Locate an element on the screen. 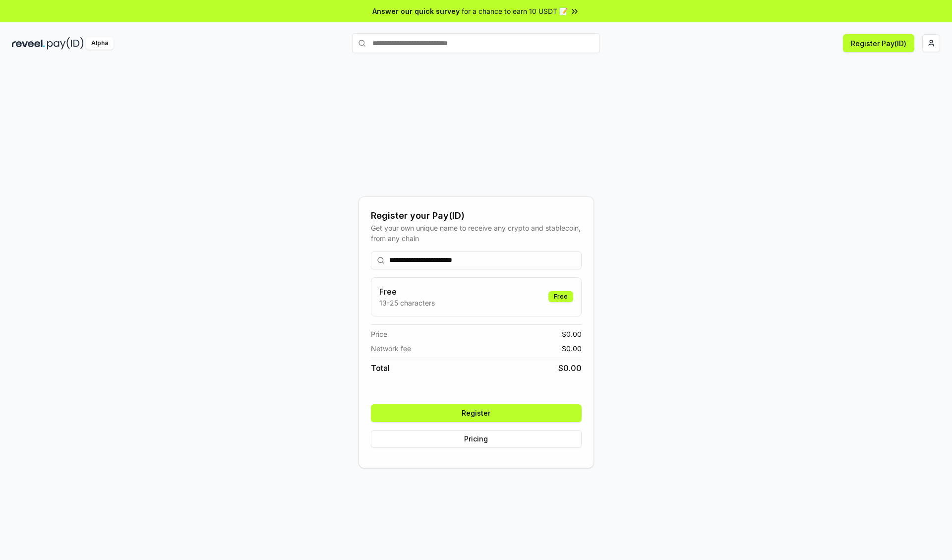  div: Get your own unique name to receive any crypto and stablecoin, from any chain is located at coordinates (476, 233).